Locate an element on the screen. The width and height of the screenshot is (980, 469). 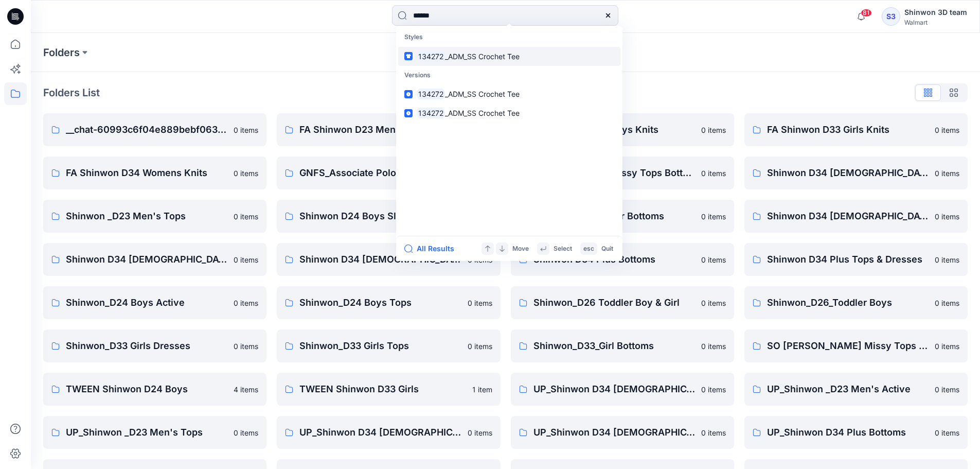
button: All Results is located at coordinates (432, 248).